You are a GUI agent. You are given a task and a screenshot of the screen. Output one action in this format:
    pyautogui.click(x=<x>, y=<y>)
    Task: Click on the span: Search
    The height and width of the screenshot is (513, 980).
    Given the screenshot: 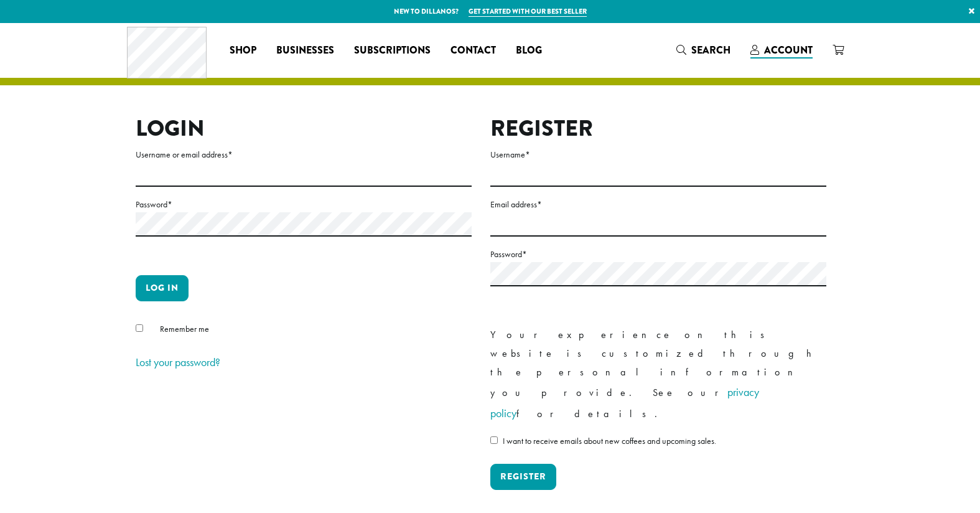 What is the action you would take?
    pyautogui.click(x=710, y=49)
    